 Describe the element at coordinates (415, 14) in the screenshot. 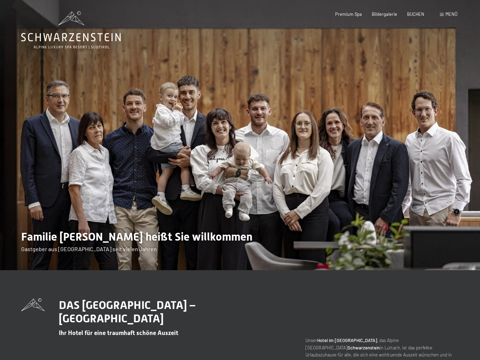

I see `span: BUCHEN` at that location.